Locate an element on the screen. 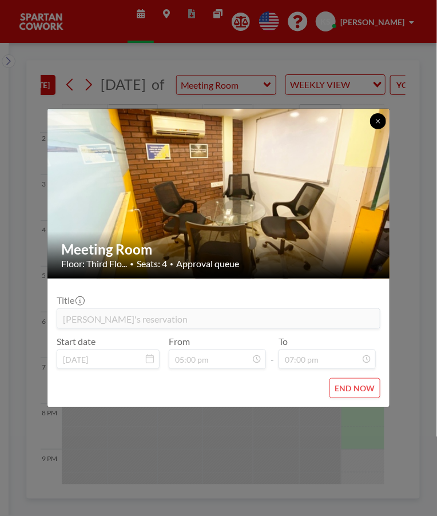  label: Start date is located at coordinates (76, 342).